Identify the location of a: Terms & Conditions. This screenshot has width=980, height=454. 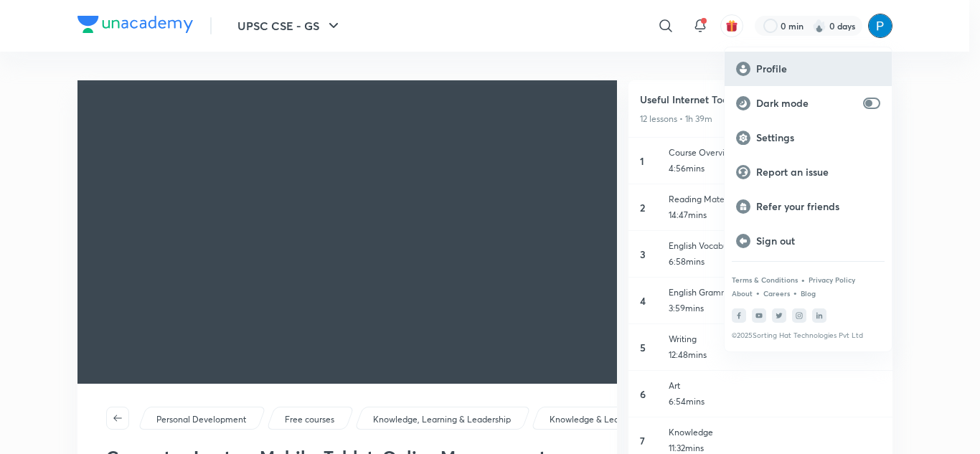
(765, 280).